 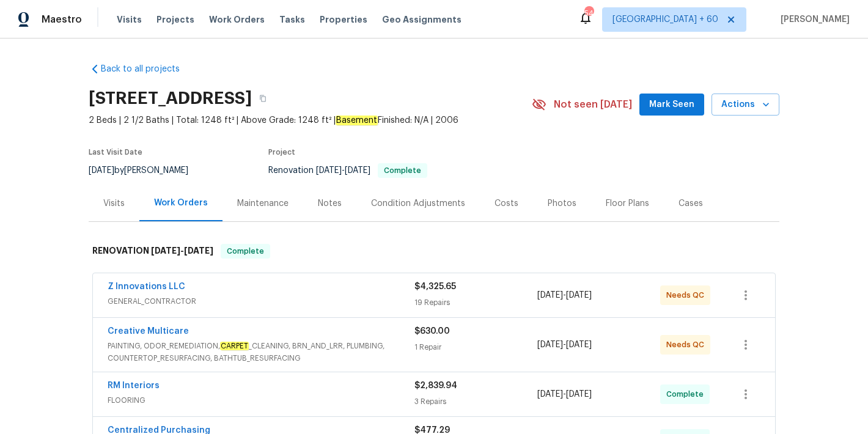 What do you see at coordinates (475, 401) in the screenshot?
I see `div: 3 Repairs` at bounding box center [475, 401].